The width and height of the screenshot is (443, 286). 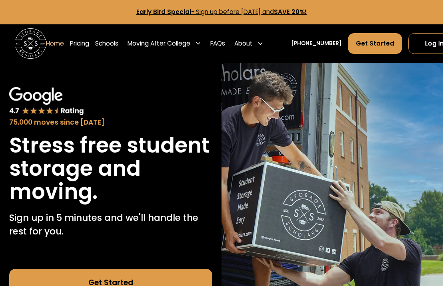 What do you see at coordinates (107, 44) in the screenshot?
I see `a: Schools` at bounding box center [107, 44].